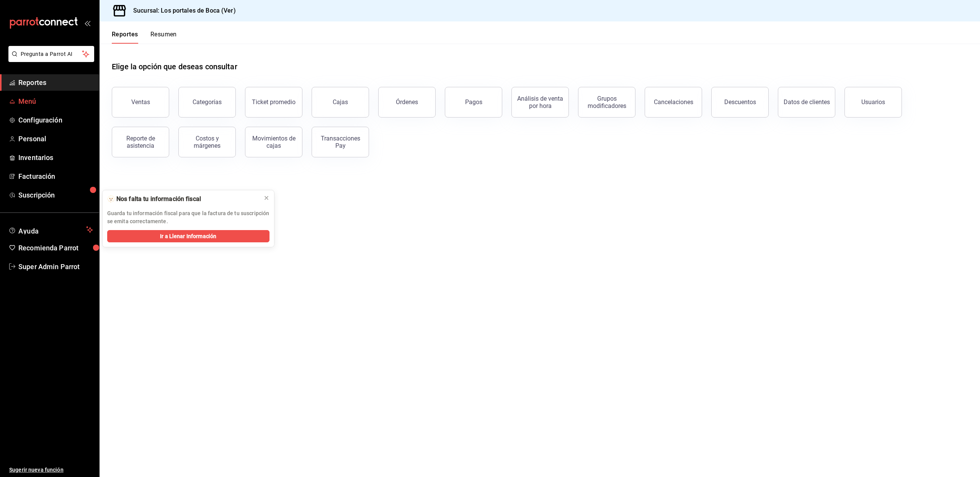  I want to click on span: Menú, so click(56, 101).